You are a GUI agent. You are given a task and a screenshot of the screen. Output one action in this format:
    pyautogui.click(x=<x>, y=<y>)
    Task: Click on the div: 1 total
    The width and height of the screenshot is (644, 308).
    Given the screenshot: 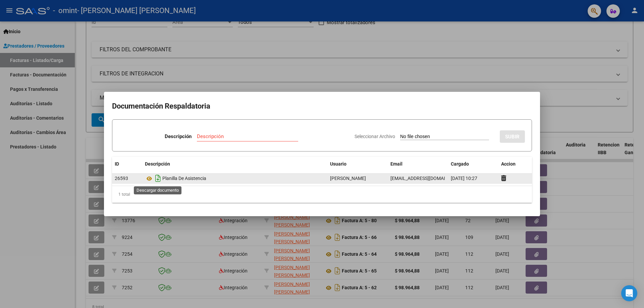 What is the action you would take?
    pyautogui.click(x=322, y=194)
    